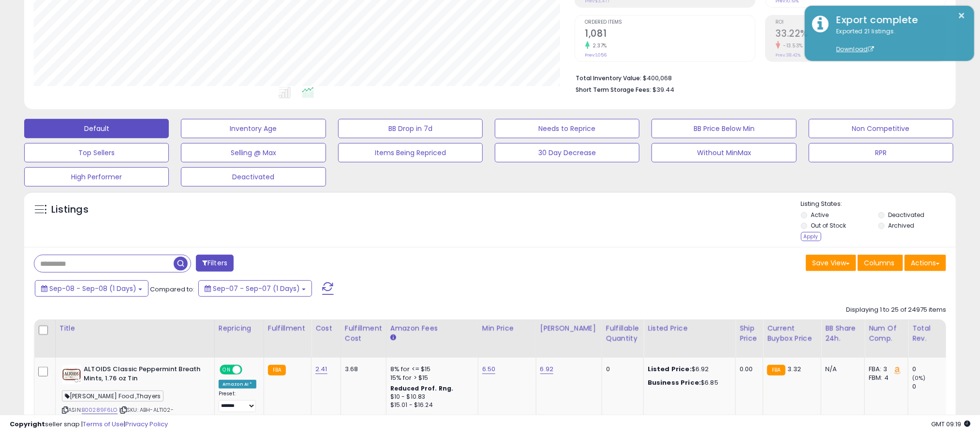  What do you see at coordinates (885, 369) in the screenshot?
I see `div: FBA: 3` at bounding box center [885, 369].